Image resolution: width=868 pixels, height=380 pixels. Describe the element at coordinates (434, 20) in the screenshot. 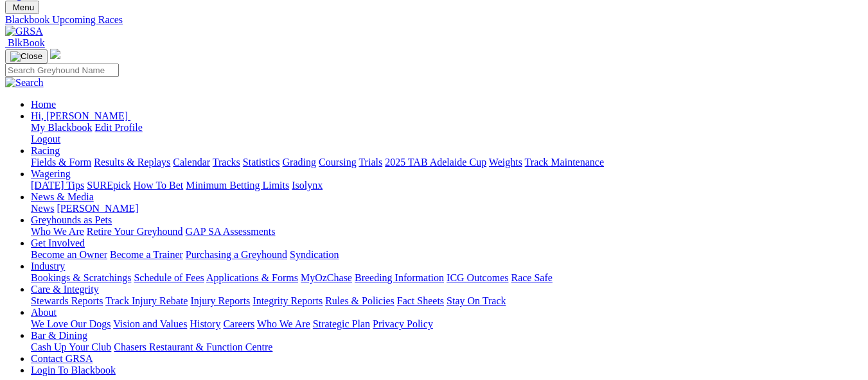

I see `a: Blackbook Upcoming Races` at that location.